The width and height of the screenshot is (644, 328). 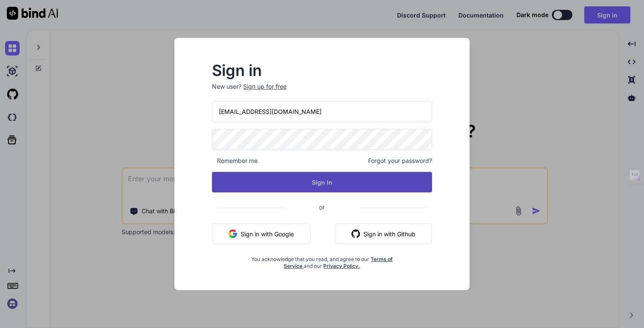 I want to click on input: Login or Email, so click(x=322, y=111).